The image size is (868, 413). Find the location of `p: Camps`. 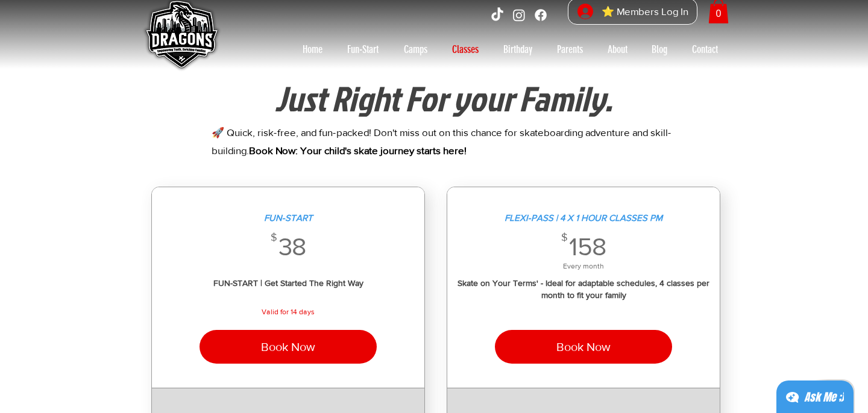

p: Camps is located at coordinates (415, 50).